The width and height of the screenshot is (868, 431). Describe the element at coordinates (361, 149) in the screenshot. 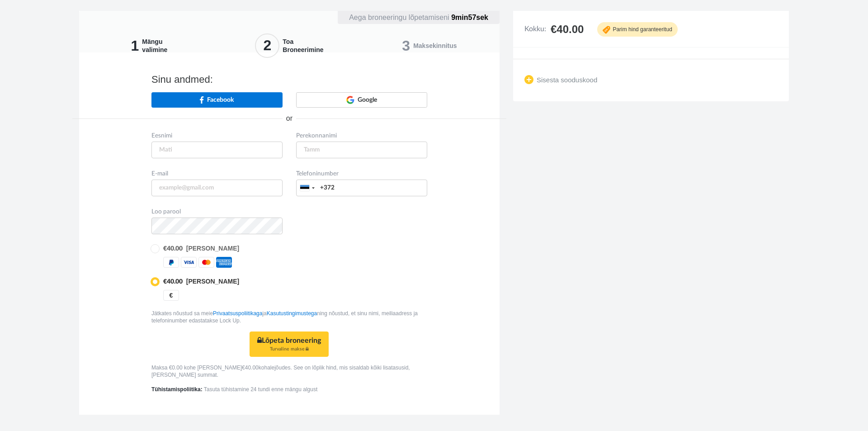

I see `input: Tamm` at that location.